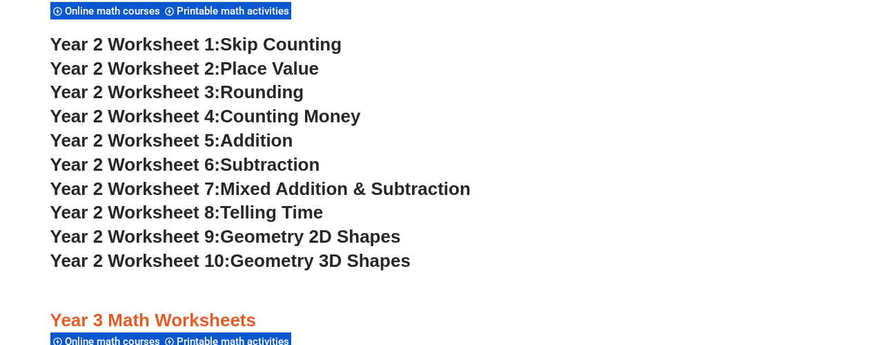  What do you see at coordinates (235, 11) in the screenshot?
I see `span: Printable math activities` at bounding box center [235, 11].